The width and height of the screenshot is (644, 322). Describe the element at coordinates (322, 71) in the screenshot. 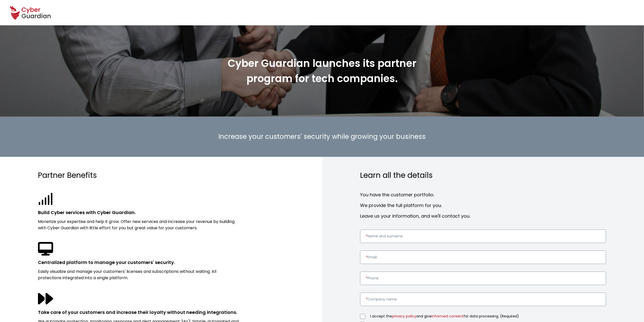

I see `strong: Cyber Guardian launches its partner program for tech companies.` at that location.